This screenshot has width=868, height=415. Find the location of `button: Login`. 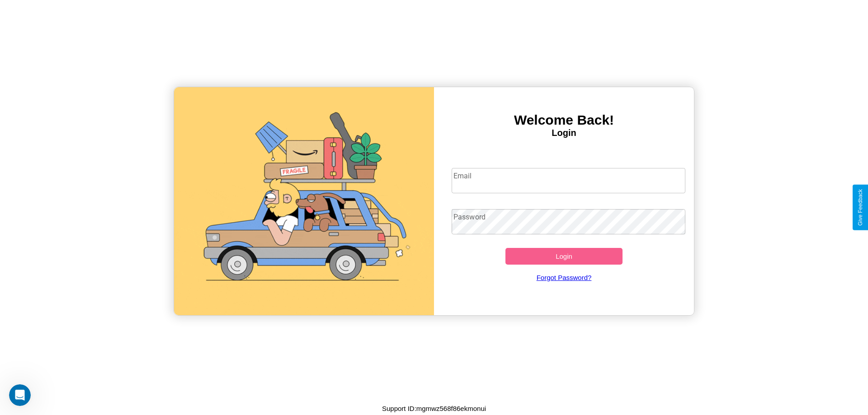

button: Login is located at coordinates (563, 256).